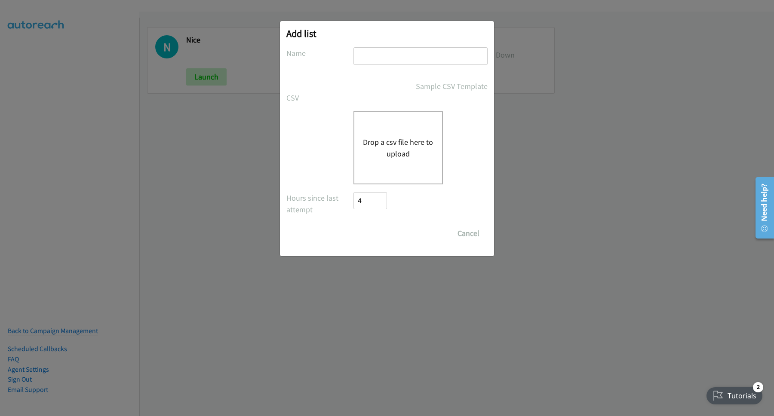 This screenshot has width=774, height=416. What do you see at coordinates (320, 204) in the screenshot?
I see `label: Hours since last attempt` at bounding box center [320, 204].